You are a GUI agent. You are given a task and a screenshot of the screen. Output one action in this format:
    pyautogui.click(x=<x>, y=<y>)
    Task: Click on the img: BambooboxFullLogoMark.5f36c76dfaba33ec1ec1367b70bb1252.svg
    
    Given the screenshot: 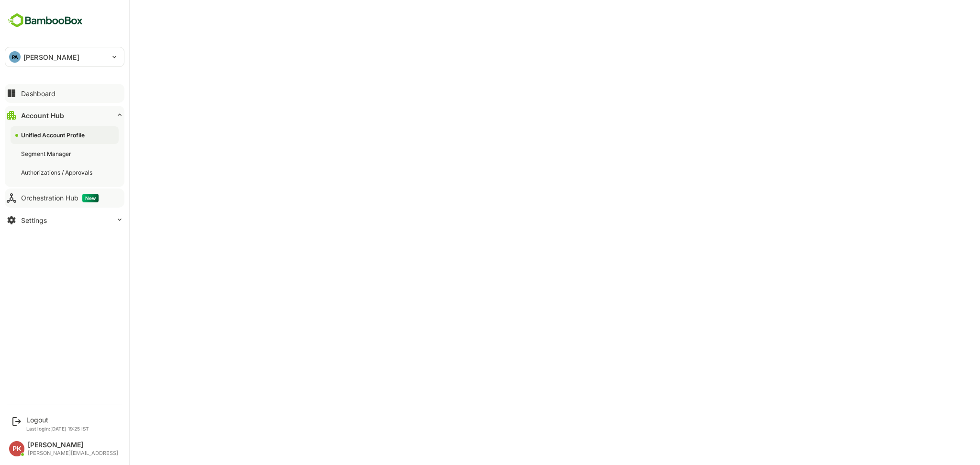 What is the action you would take?
    pyautogui.click(x=45, y=21)
    